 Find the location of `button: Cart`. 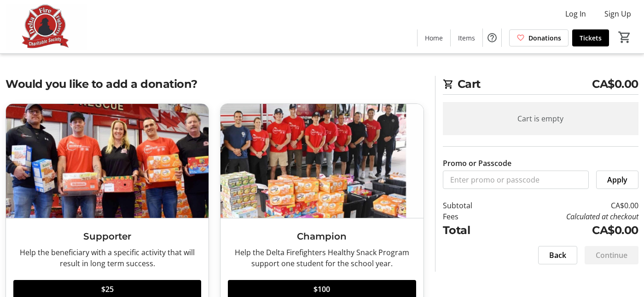

button: Cart is located at coordinates (625, 38).